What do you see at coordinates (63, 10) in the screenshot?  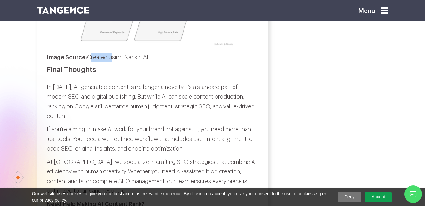 I see `img: logo SVG` at bounding box center [63, 10].